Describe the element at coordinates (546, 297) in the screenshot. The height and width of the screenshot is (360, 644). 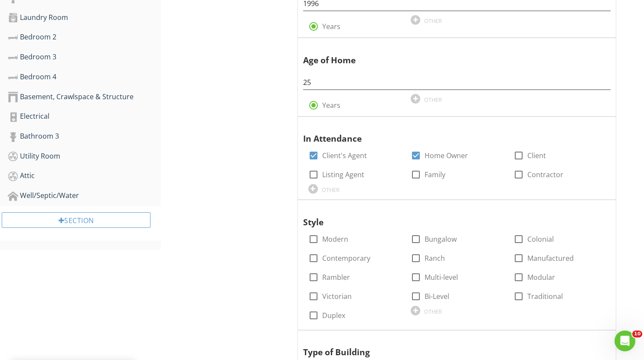
I see `label: Traditional` at that location.